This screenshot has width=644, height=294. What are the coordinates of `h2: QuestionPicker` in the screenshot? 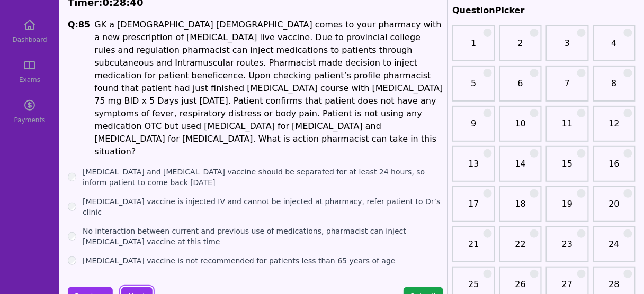 It's located at (544, 10).